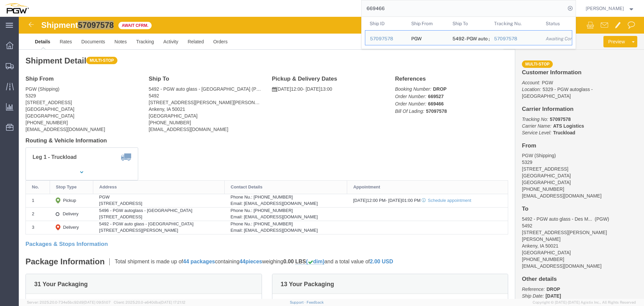 This screenshot has height=306, width=644. I want to click on th: Tracking Nu., so click(515, 24).